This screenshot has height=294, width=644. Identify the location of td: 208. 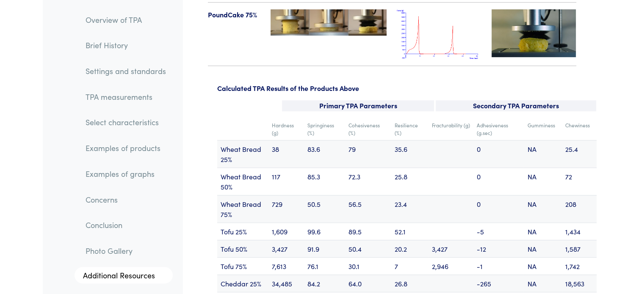
(579, 209).